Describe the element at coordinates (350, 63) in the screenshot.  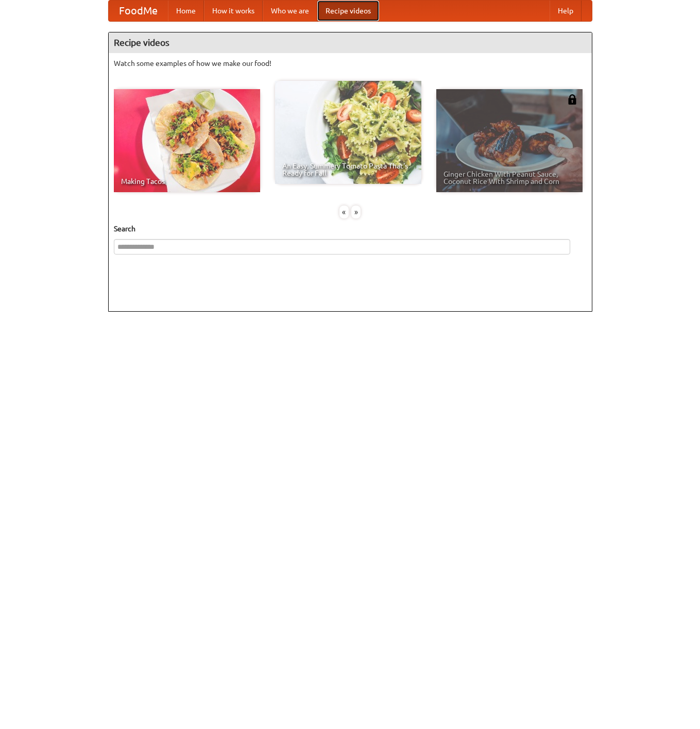
I see `p: Watch some examples of how we make our food!` at that location.